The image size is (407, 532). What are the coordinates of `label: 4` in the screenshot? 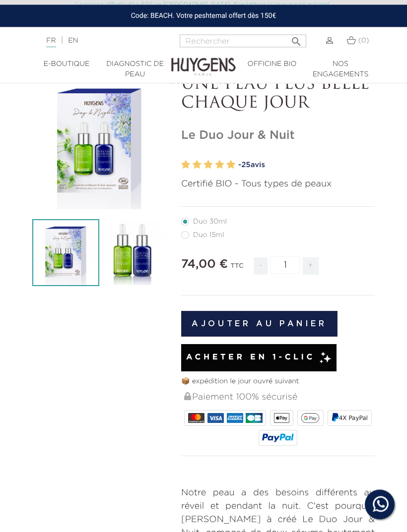 It's located at (219, 165).